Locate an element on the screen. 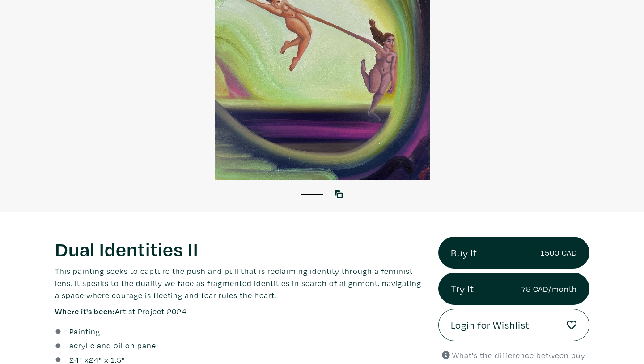  a: Login for Wishlist is located at coordinates (514, 325).